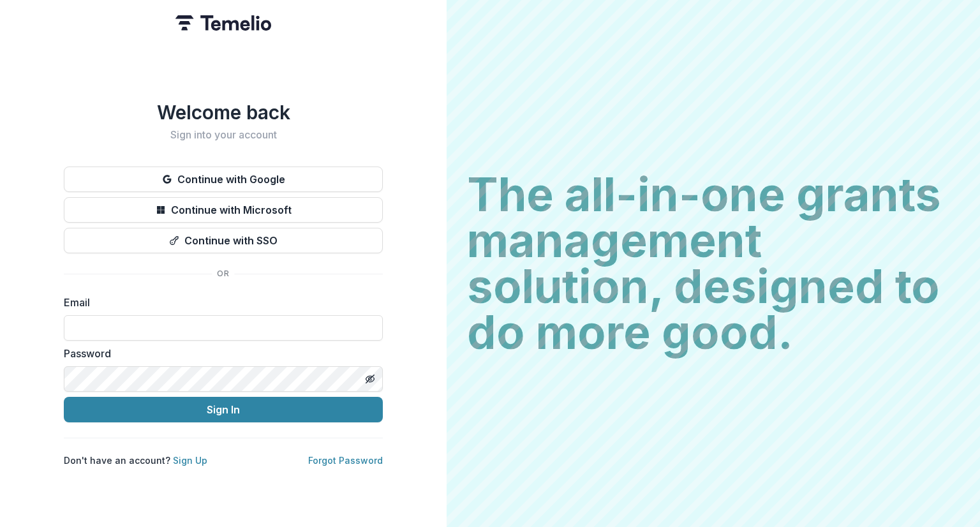  I want to click on button: Continue with SSO, so click(224, 240).